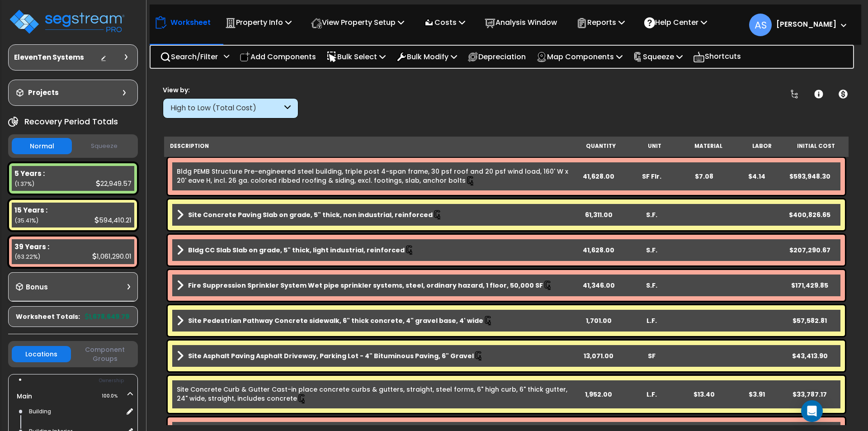 The width and height of the screenshot is (868, 431). What do you see at coordinates (189, 146) in the screenshot?
I see `small: Description` at bounding box center [189, 146].